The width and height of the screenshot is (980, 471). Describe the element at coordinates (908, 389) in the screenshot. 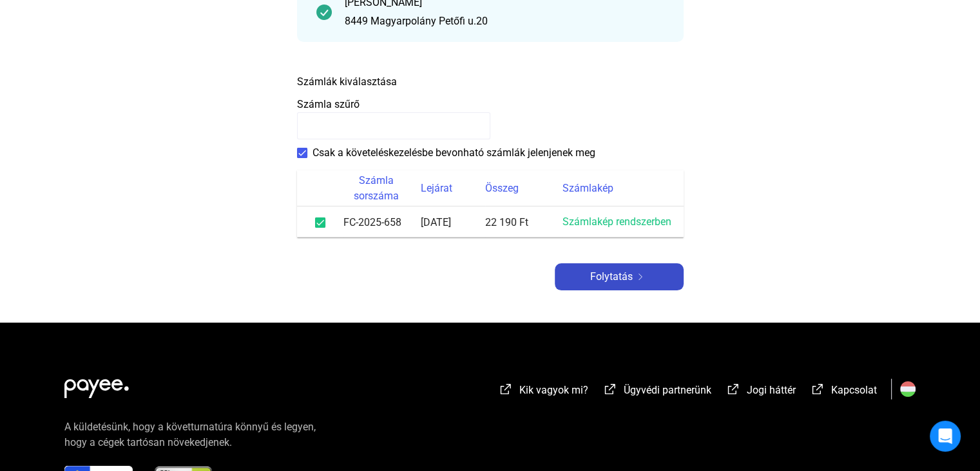

I see `img: HU.svg` at that location.